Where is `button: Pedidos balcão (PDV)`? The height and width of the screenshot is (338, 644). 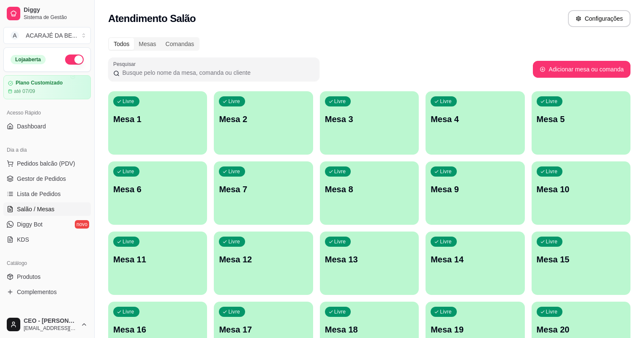
button: Pedidos balcão (PDV) is located at coordinates (47, 164).